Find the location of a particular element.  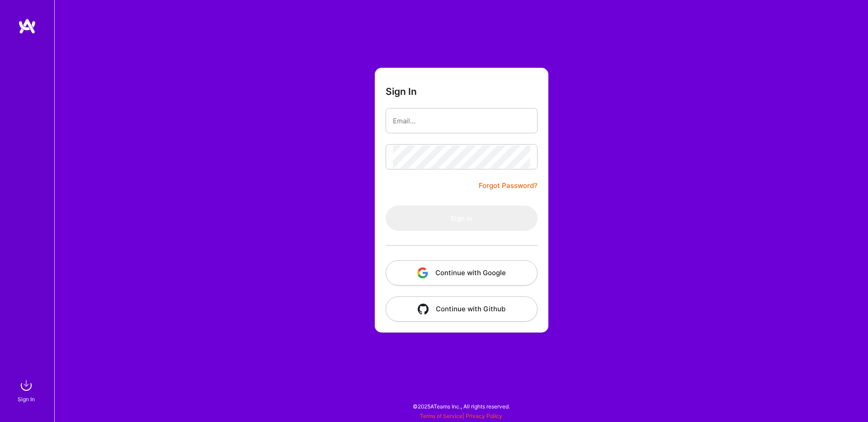

div: © 2025 ATeams Inc., All rights reserved. is located at coordinates (461, 406).